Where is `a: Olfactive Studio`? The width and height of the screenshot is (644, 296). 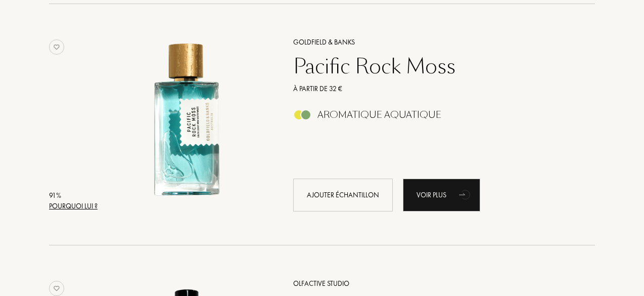
a: Olfactive Studio is located at coordinates (433, 283).